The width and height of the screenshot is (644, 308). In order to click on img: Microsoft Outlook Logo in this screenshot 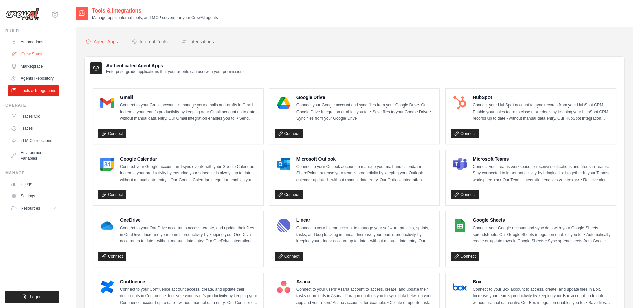, I will do `click(284, 164)`.